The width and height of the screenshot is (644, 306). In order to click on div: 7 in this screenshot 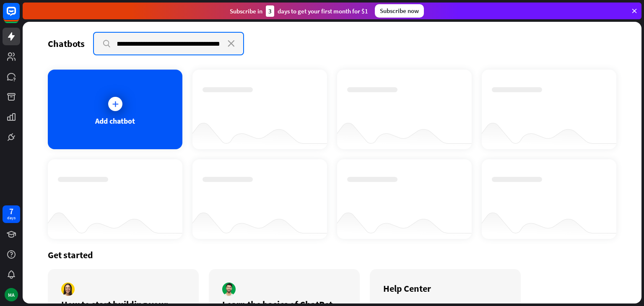, I will do `click(11, 211)`.